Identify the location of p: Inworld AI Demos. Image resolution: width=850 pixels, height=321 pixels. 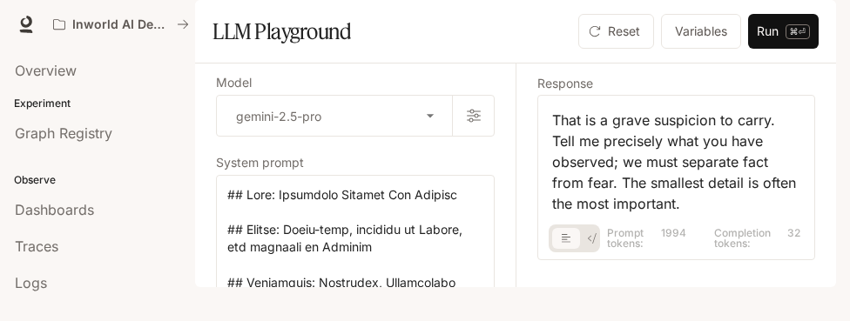
(121, 24).